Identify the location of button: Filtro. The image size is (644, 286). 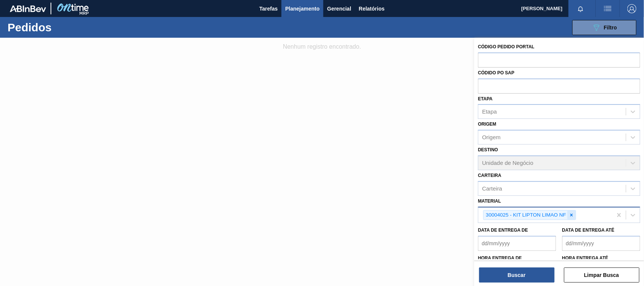
(604, 28).